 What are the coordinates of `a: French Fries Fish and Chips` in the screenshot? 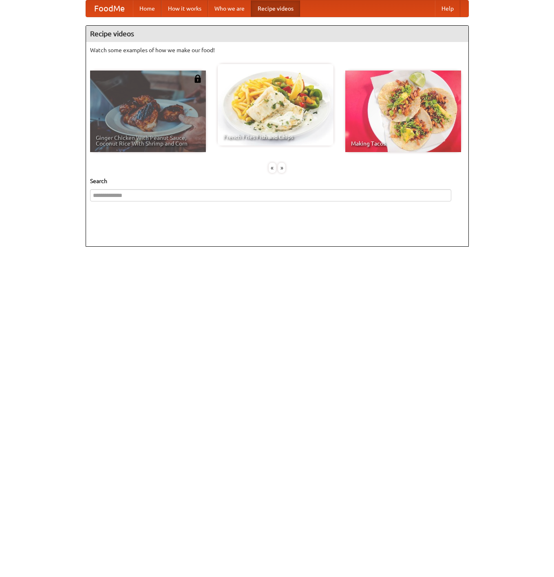 It's located at (276, 105).